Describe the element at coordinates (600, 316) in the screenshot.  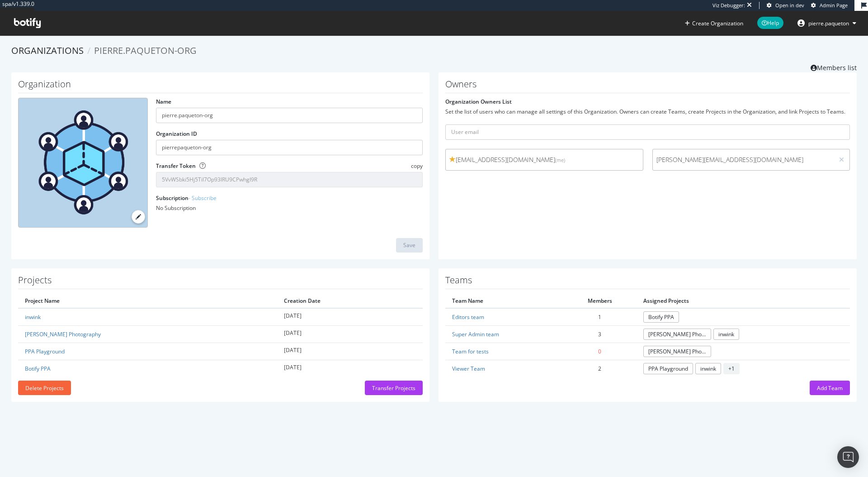
I see `td: 1` at that location.